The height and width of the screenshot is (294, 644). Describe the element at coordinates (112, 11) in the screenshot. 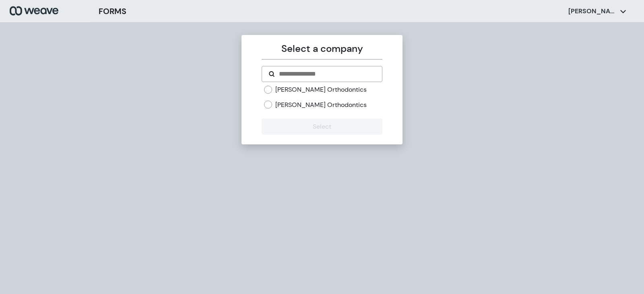

I see `h3: FORMS` at that location.